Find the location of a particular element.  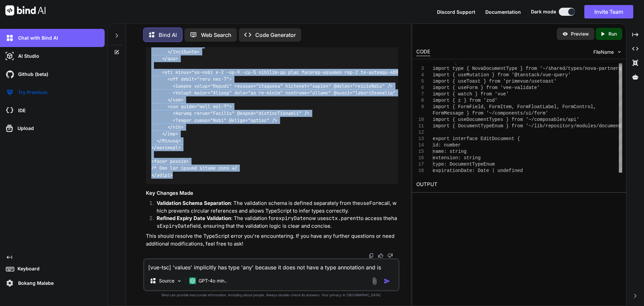

div: 6 is located at coordinates (420, 88).